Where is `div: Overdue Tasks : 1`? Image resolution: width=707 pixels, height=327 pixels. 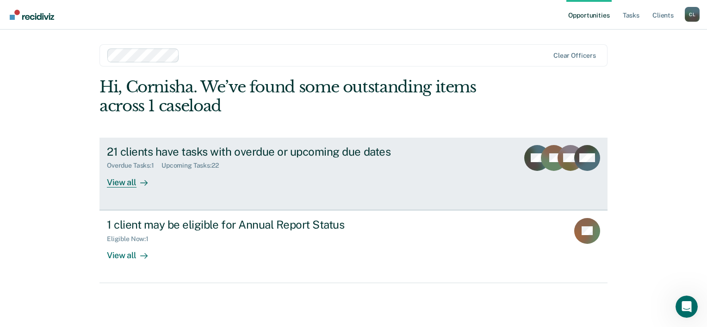 div: Overdue Tasks : 1 is located at coordinates (134, 166).